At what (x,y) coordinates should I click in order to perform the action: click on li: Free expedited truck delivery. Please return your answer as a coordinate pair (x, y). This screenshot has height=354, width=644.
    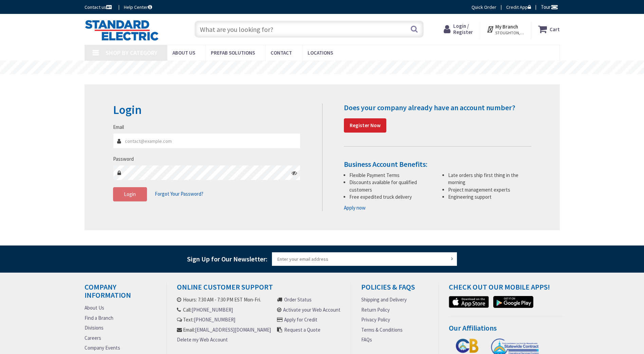
    Looking at the image, I should click on (391, 197).